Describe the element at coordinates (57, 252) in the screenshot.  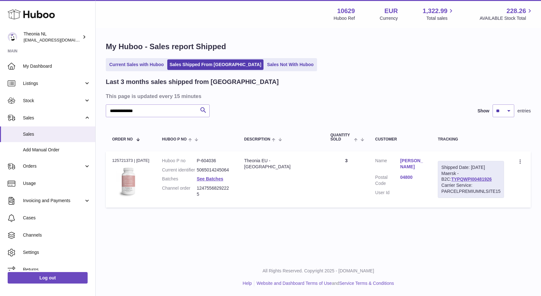
I see `span: Settings` at that location.